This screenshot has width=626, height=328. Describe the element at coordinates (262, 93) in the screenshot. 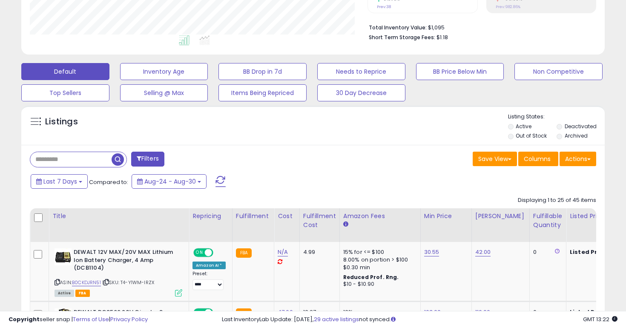

I see `button: Items Being Repriced` at that location.